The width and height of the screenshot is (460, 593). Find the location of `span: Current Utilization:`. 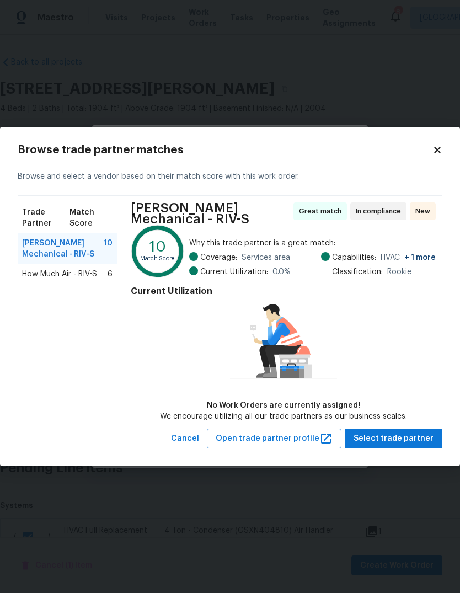

span: Current Utilization: is located at coordinates (234, 272).